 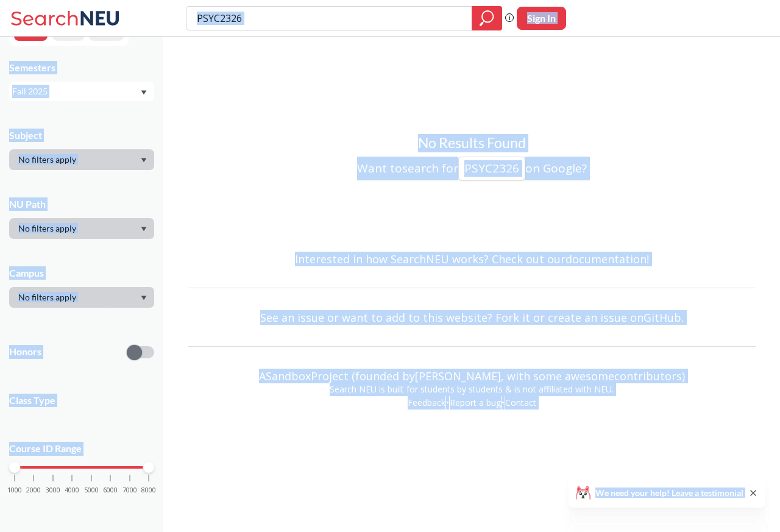 What do you see at coordinates (130, 490) in the screenshot?
I see `span: 7000` at bounding box center [130, 490].